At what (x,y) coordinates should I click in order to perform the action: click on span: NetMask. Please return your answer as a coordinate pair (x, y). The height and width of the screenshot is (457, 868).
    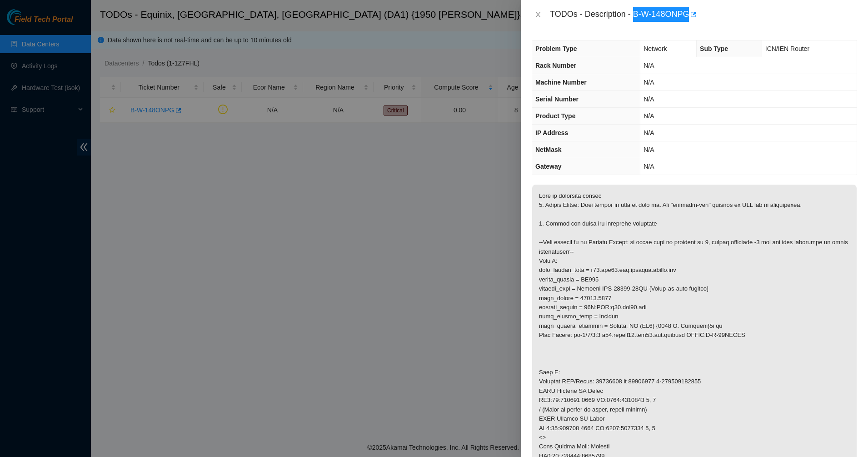
    Looking at the image, I should click on (549, 149).